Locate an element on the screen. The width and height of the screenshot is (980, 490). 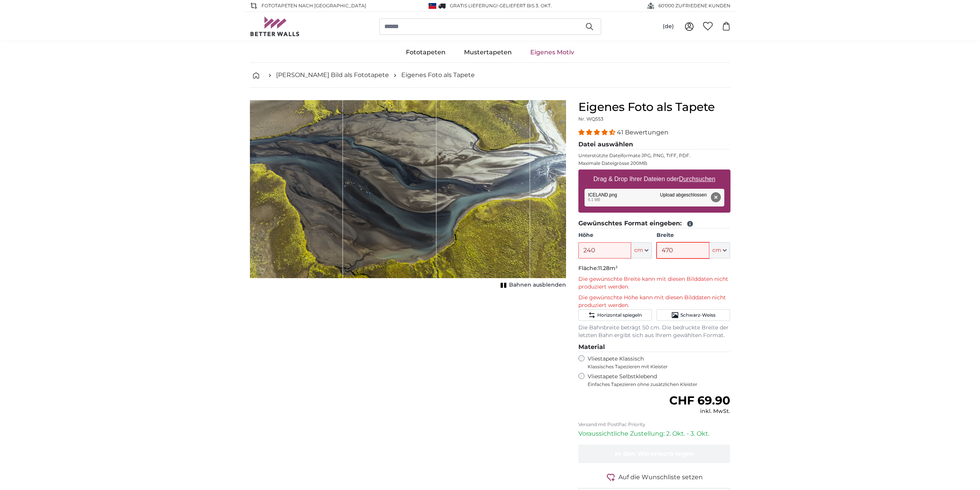
p: Maximale Dateigrösse 200MB. is located at coordinates (654, 163).